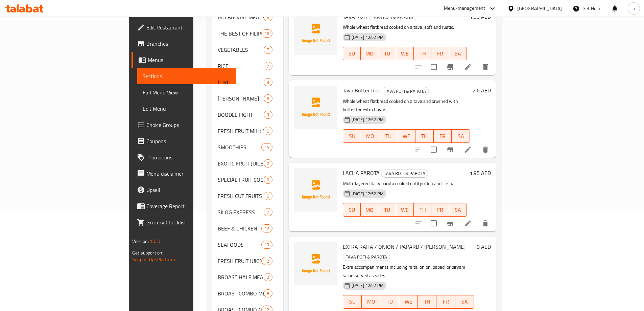 The width and height of the screenshot is (644, 311). I want to click on span: BOODLE FIGHT, so click(241, 115).